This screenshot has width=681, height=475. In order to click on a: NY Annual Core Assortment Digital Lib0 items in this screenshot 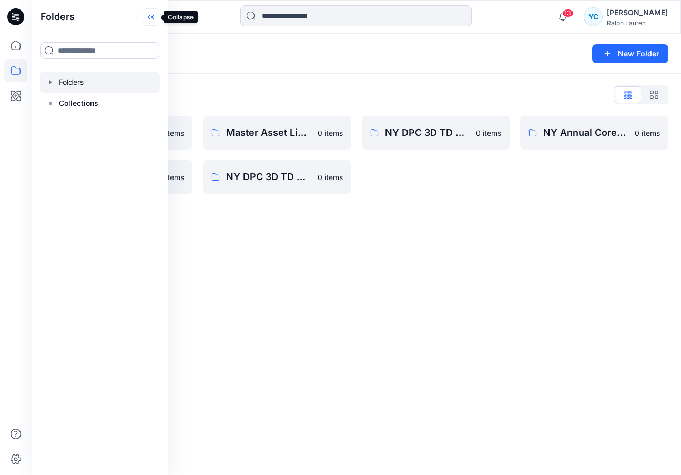, I will do `click(595, 133)`.